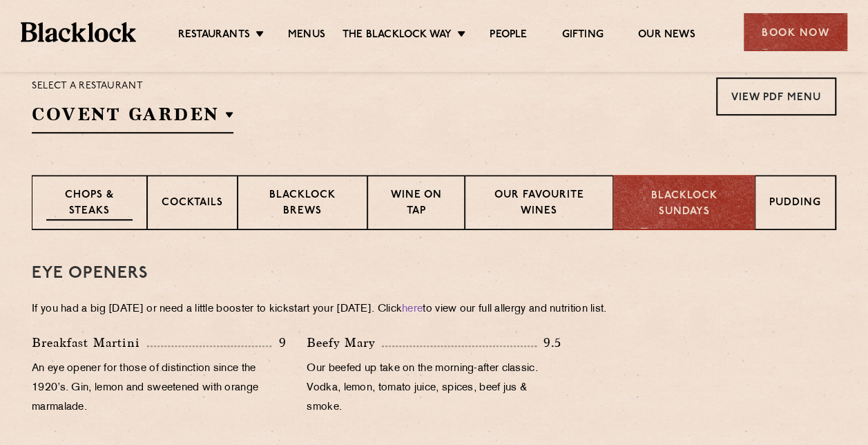  I want to click on div: Book Now, so click(796, 32).